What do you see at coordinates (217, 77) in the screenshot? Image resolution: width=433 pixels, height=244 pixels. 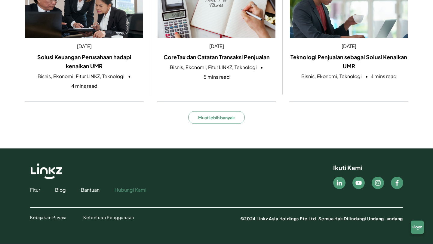 I see `span: 5 mins read` at bounding box center [217, 77].